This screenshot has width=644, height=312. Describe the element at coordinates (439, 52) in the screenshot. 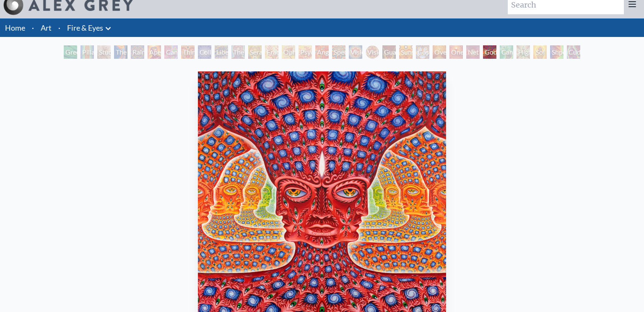

I see `div: Oversoul` at that location.